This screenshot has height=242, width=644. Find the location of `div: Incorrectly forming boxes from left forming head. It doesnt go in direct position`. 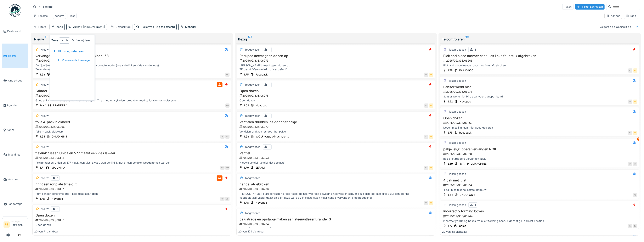

div: Incorrectly forming boxes from left forming head. It doesnt go in direct position is located at coordinates (540, 221).